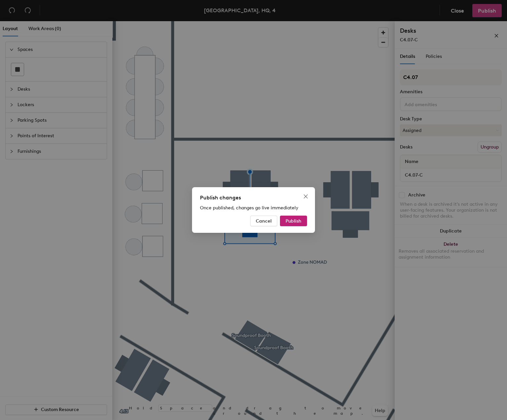 The height and width of the screenshot is (420, 507). I want to click on span: Publish, so click(294, 221).